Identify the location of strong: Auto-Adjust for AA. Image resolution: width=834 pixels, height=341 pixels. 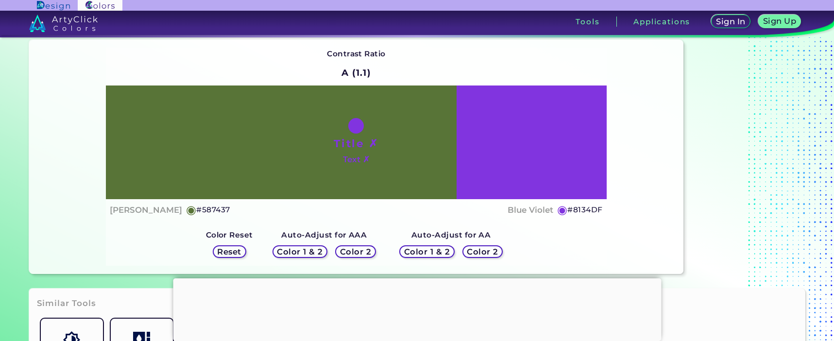
(451, 235).